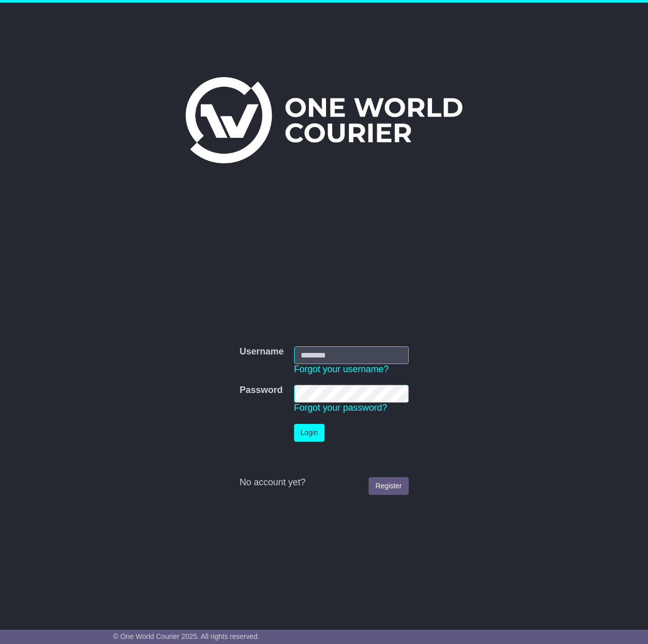  I want to click on a: Register, so click(389, 486).